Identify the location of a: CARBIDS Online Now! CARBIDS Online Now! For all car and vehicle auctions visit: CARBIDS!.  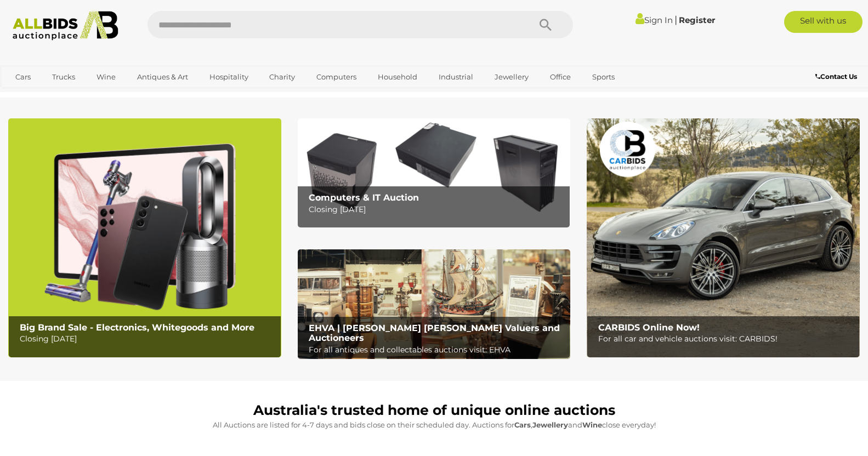
(723, 237).